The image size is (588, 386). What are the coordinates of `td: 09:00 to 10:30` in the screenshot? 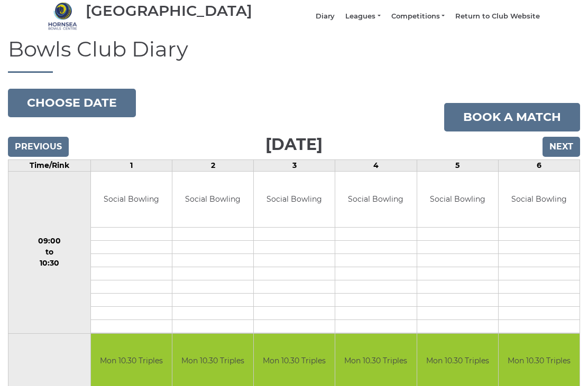 It's located at (50, 253).